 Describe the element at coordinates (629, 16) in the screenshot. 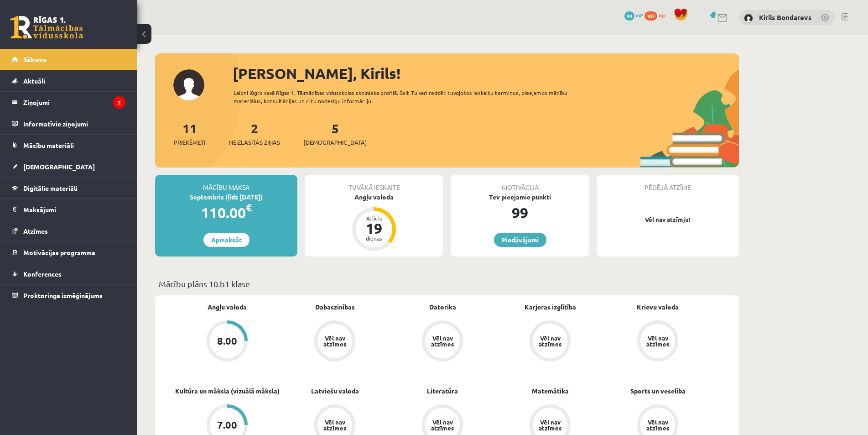

I see `span: 99` at that location.